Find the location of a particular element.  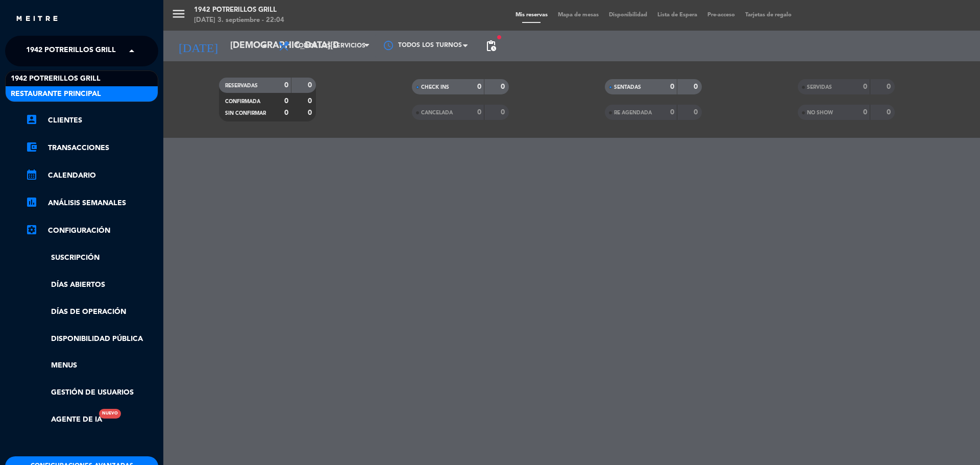

i: account_balance_wallet is located at coordinates (32, 147).